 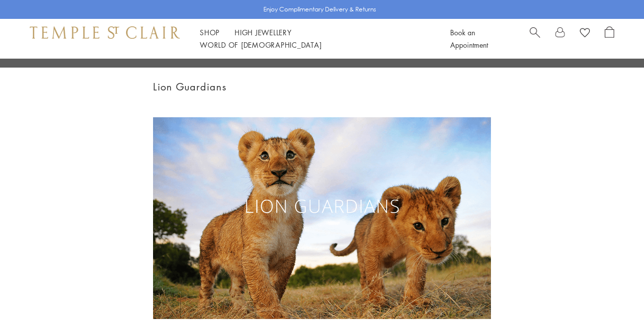 What do you see at coordinates (535, 39) in the screenshot?
I see `a: Search` at bounding box center [535, 39].